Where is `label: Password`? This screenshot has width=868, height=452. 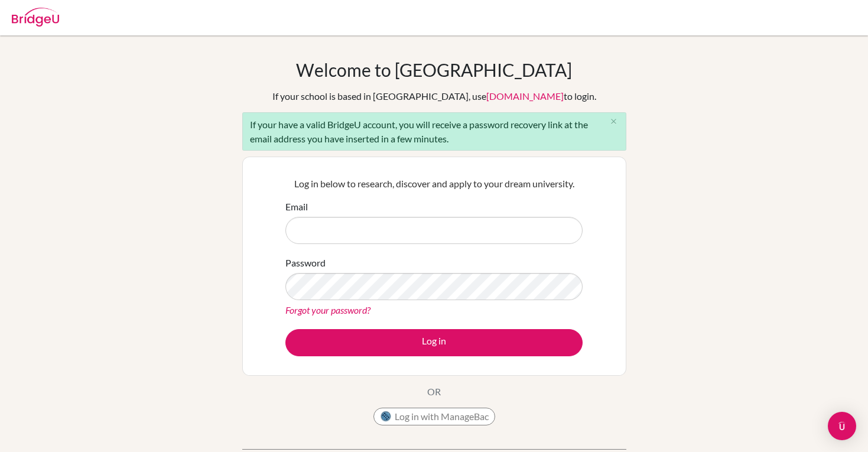
label: Password is located at coordinates (305, 263).